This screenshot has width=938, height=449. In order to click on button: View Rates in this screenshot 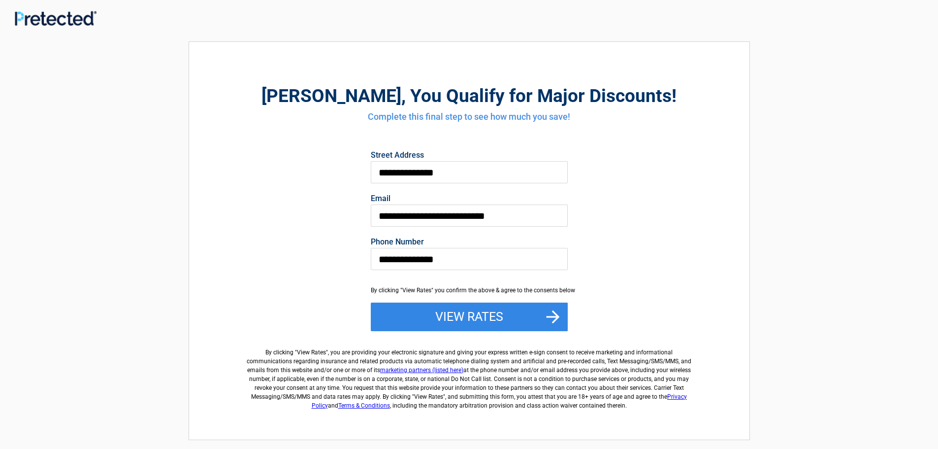, I will do `click(469, 317)`.